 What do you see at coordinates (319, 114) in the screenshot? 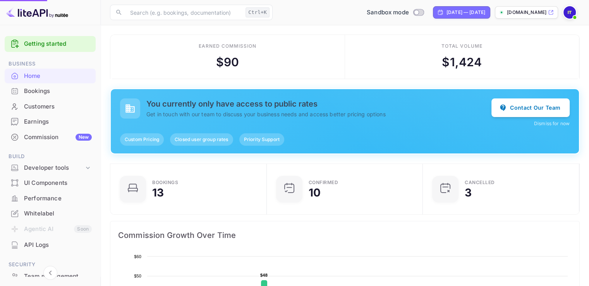
I see `p: Get in touch with our team to discuss your business needs and access better pricing options` at bounding box center [319, 114].